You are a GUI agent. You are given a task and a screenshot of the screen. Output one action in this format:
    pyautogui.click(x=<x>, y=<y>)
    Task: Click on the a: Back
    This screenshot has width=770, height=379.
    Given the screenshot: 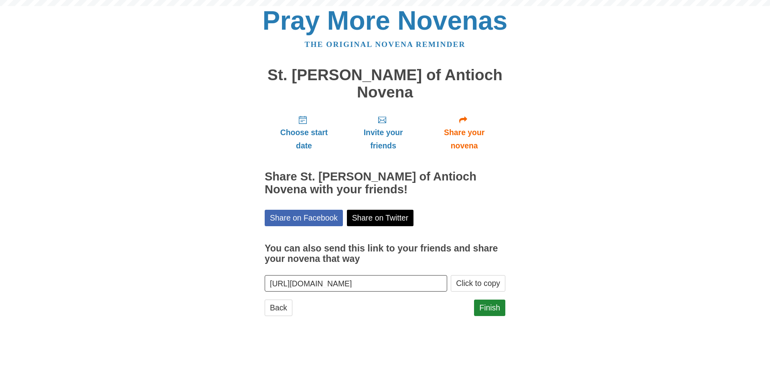 What is the action you would take?
    pyautogui.click(x=278, y=307)
    